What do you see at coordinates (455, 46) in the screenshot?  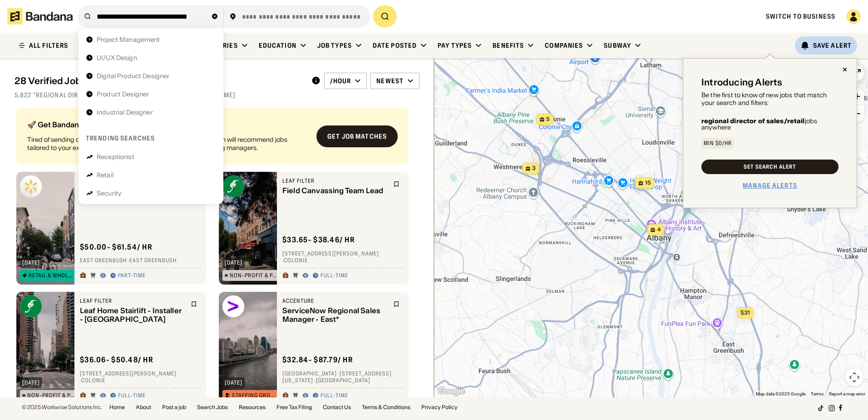 I see `div: Pay Types` at bounding box center [455, 46].